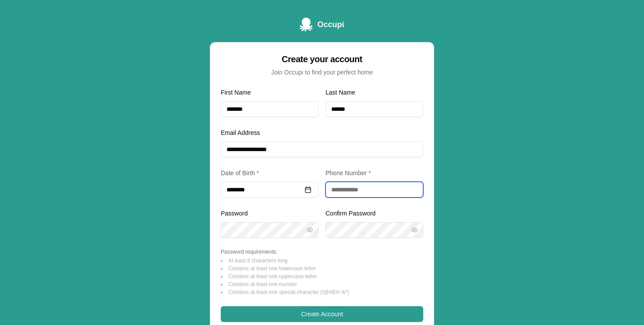  What do you see at coordinates (322, 261) in the screenshot?
I see `li: At least 8 characters long` at bounding box center [322, 261].